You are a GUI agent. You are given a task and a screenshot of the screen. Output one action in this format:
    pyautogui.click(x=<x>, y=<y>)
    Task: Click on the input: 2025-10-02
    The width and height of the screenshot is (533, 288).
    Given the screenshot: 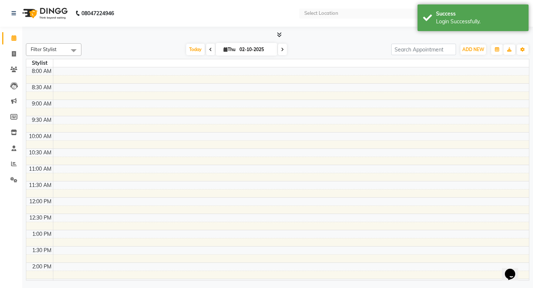 What is the action you would take?
    pyautogui.click(x=256, y=50)
    